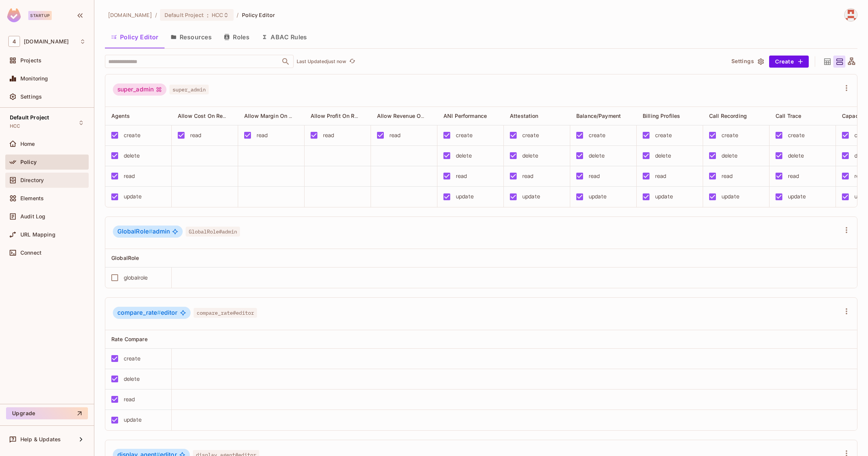 This screenshot has width=868, height=456. I want to click on span: Allow Margin On Reporting, so click(279, 116).